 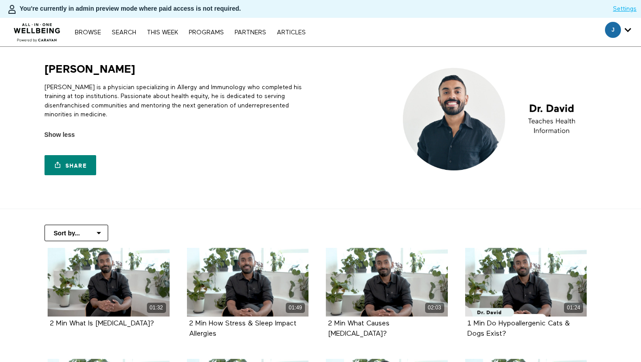 I want to click on strong: 1 Min Do Hypoallergenic Cats & Dogs Exist?, so click(x=519, y=328).